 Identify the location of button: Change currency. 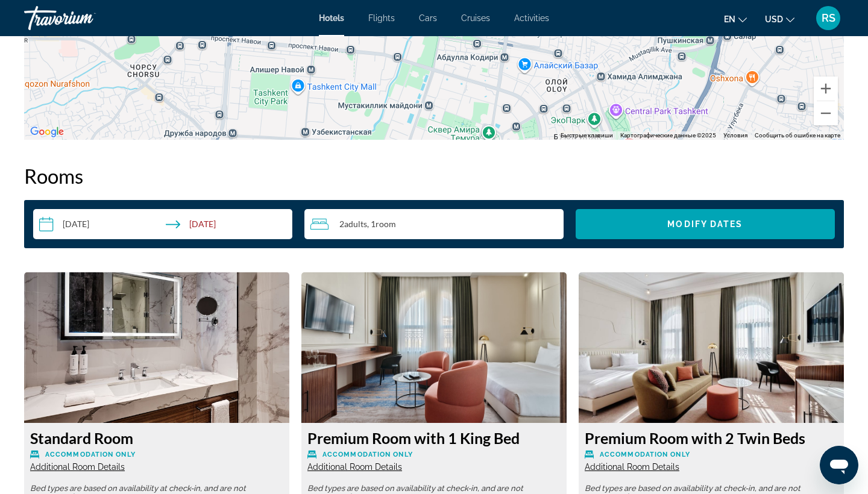
(779, 18).